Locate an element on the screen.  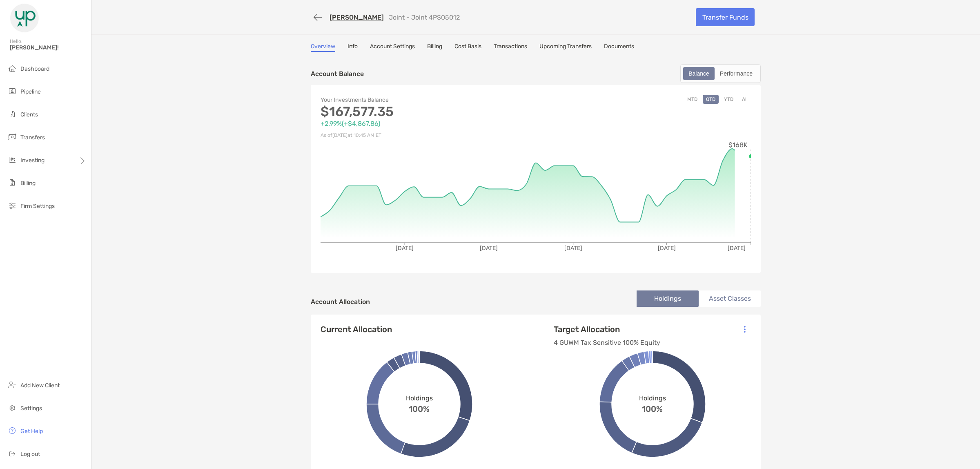
h4: Current Allocation is located at coordinates (356, 329).